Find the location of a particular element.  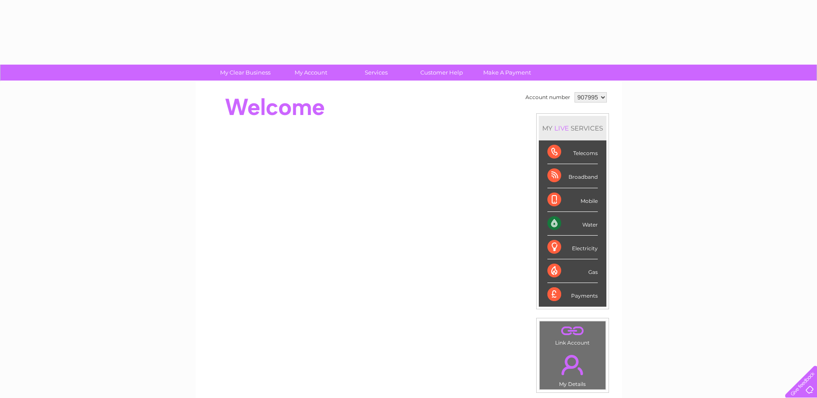

div: Telecoms is located at coordinates (572, 152).